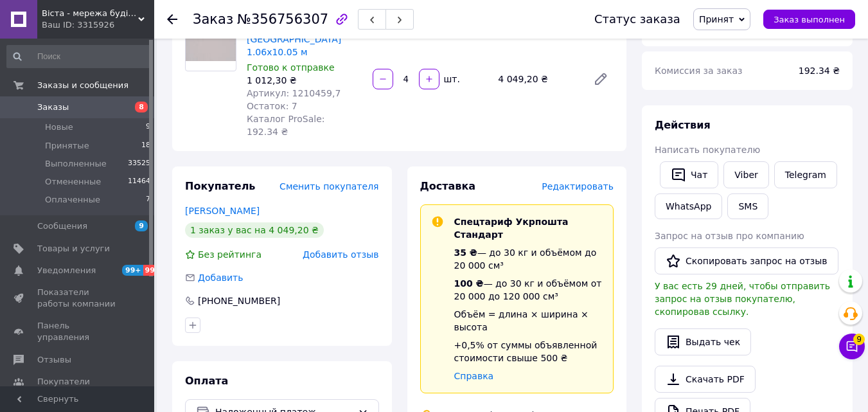 Image resolution: width=868 pixels, height=412 pixels. What do you see at coordinates (716, 19) in the screenshot?
I see `span: Принят` at bounding box center [716, 19].